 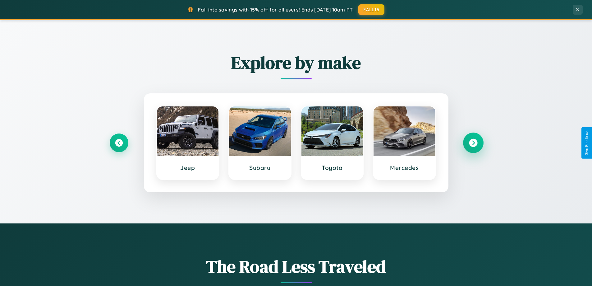 What do you see at coordinates (260, 168) in the screenshot?
I see `h3: Subaru` at bounding box center [260, 168].